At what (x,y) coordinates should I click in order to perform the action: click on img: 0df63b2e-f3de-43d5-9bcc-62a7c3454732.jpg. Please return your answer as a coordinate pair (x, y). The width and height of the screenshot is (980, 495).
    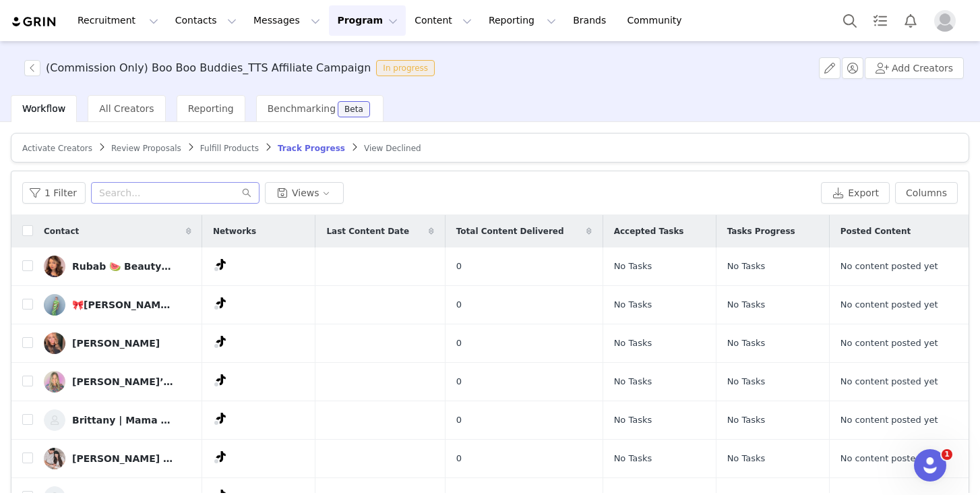
    Looking at the image, I should click on (54, 343).